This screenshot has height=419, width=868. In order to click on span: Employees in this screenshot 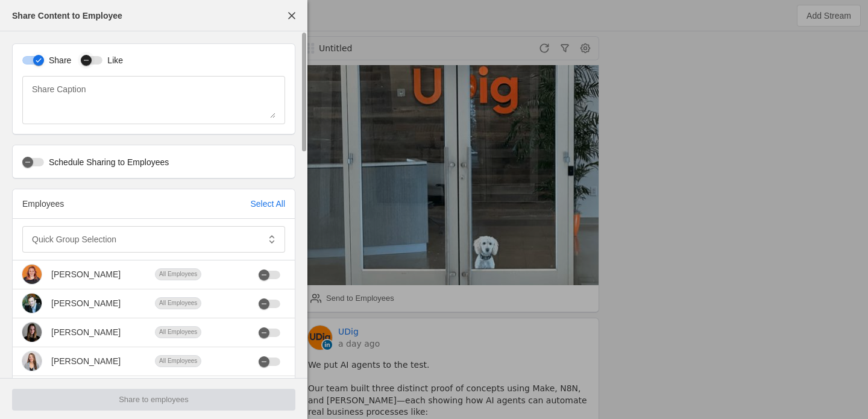, I will do `click(43, 204)`.